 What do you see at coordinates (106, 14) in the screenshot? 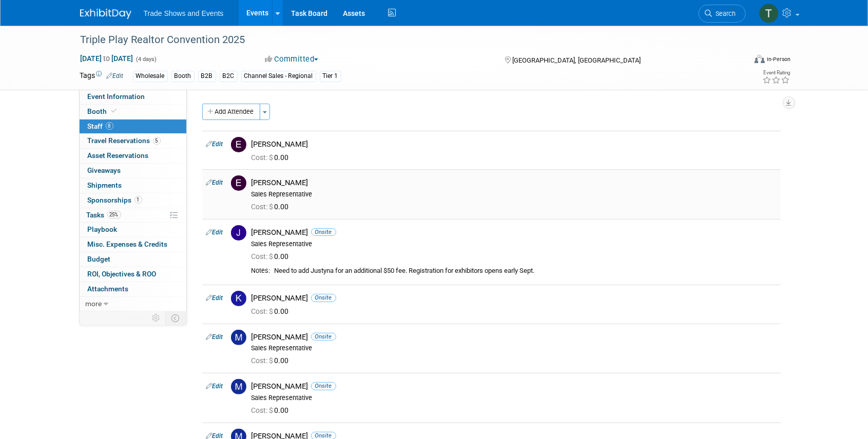
I see `img: ExhibitDay` at bounding box center [106, 14].